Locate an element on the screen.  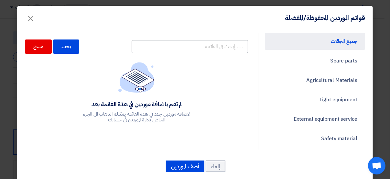
a: Safety material is located at coordinates (315, 138).